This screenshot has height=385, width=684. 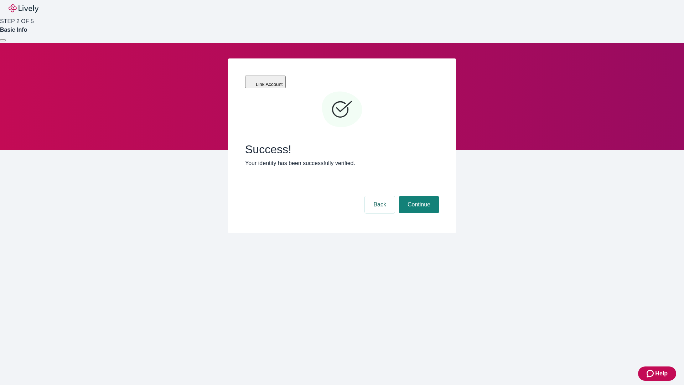 What do you see at coordinates (380, 205) in the screenshot?
I see `button: Back` at bounding box center [380, 205].